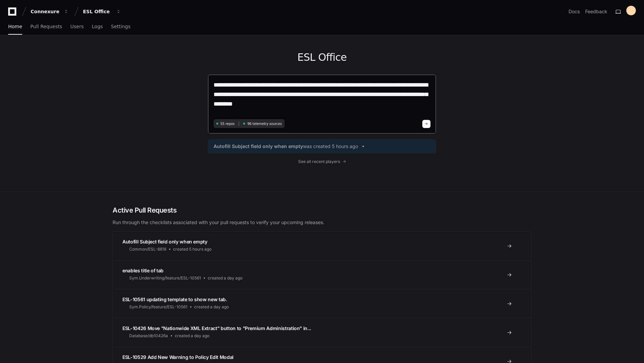 The width and height of the screenshot is (644, 363). What do you see at coordinates (120, 27) in the screenshot?
I see `span: Settings` at bounding box center [120, 27].